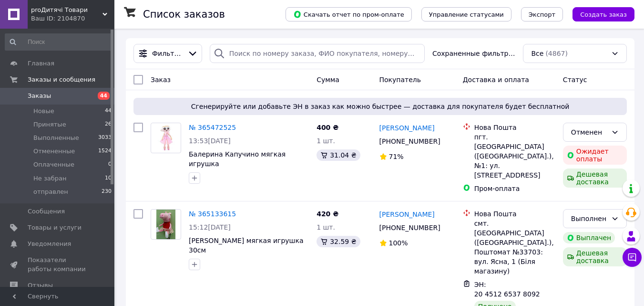 Image resolution: width=644 pixels, height=306 pixels. I want to click on span: 230, so click(106, 192).